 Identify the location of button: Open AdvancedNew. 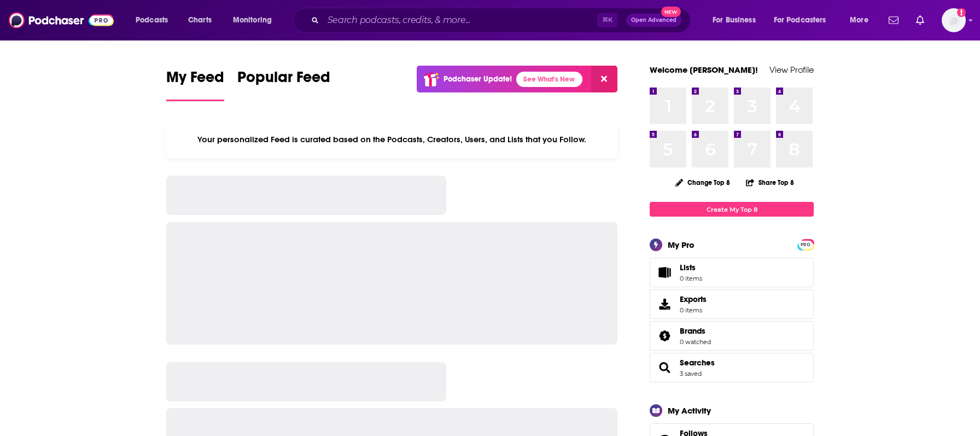
(654, 21).